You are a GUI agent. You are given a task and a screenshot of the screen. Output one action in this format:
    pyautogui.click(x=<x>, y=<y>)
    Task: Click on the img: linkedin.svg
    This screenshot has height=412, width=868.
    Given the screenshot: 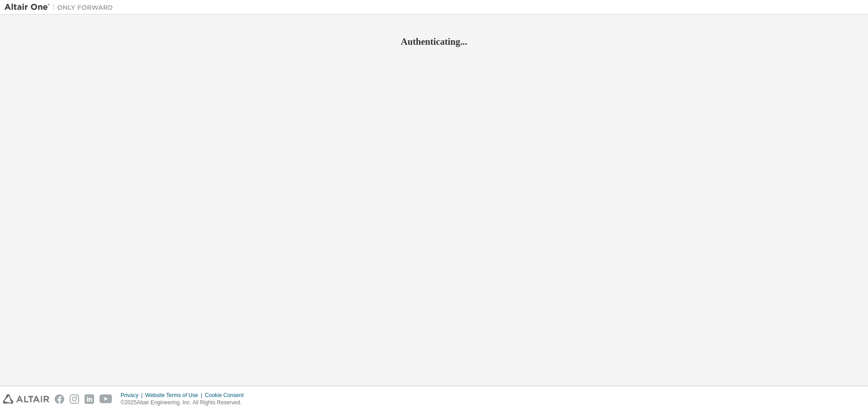 What is the action you would take?
    pyautogui.click(x=89, y=399)
    